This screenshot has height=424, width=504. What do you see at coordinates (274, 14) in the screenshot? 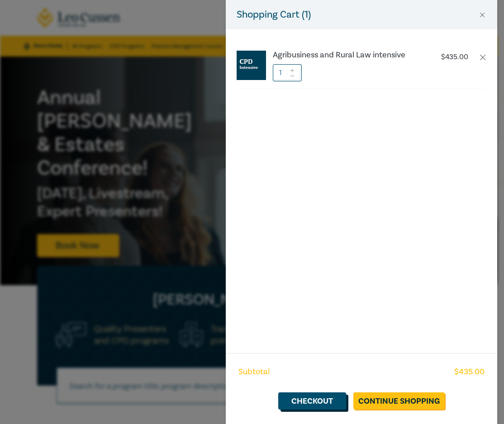
I see `h5: Shopping Cart ( 1 )` at bounding box center [274, 14].